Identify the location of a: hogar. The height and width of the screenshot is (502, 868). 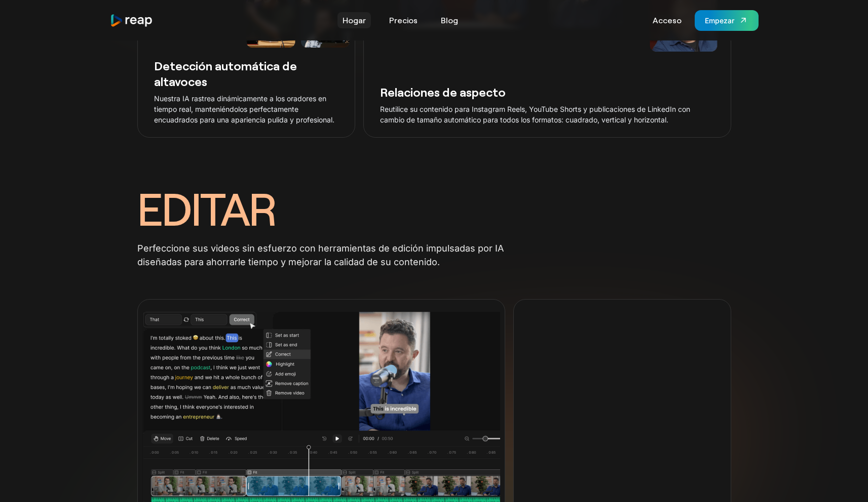
(131, 20).